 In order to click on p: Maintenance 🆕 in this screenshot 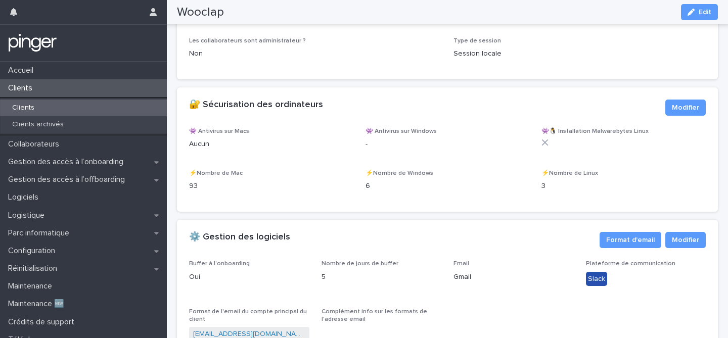, I will do `click(38, 304)`.